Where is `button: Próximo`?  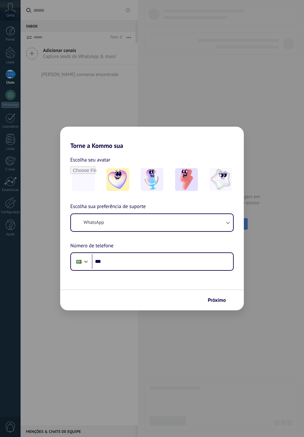
button: Próximo is located at coordinates (220, 300).